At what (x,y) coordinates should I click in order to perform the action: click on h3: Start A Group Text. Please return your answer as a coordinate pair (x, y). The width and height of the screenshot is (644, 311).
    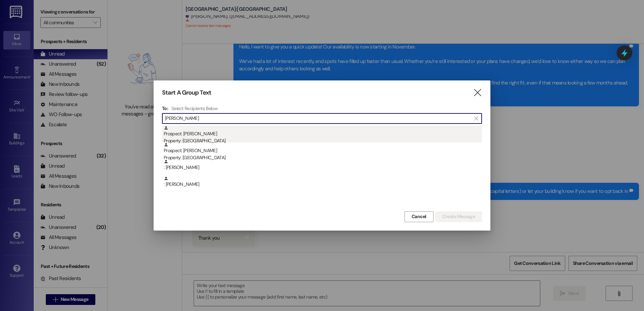
    Looking at the image, I should click on (187, 92).